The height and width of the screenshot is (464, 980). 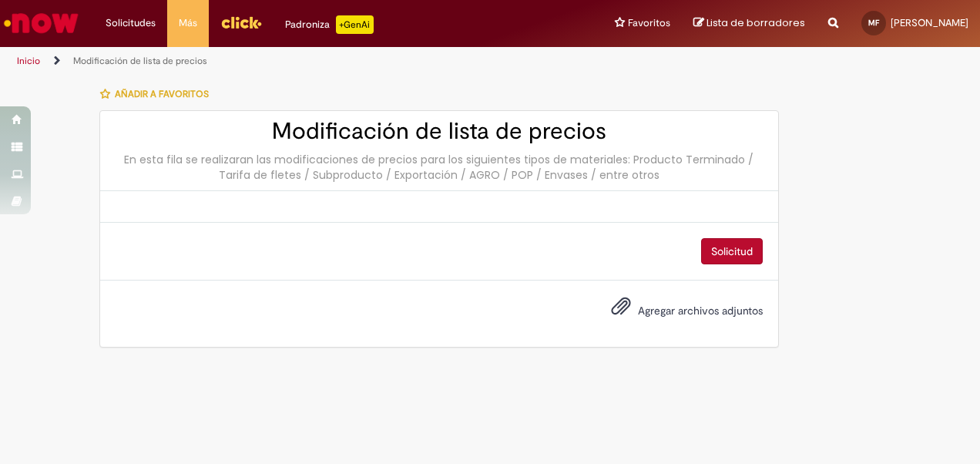 What do you see at coordinates (140, 61) in the screenshot?
I see `a: Modificación de lista de precios` at bounding box center [140, 61].